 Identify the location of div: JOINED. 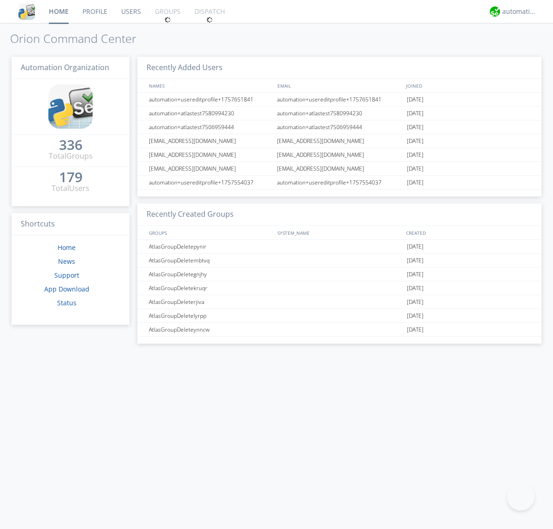
(468, 85).